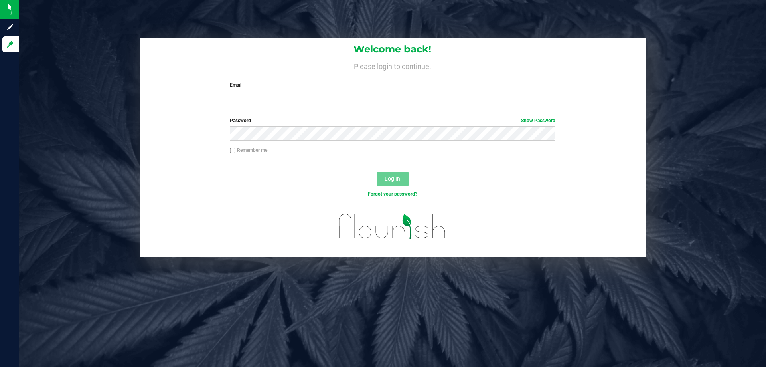 The image size is (766, 367). Describe the element at coordinates (538, 120) in the screenshot. I see `a: Show Password` at that location.